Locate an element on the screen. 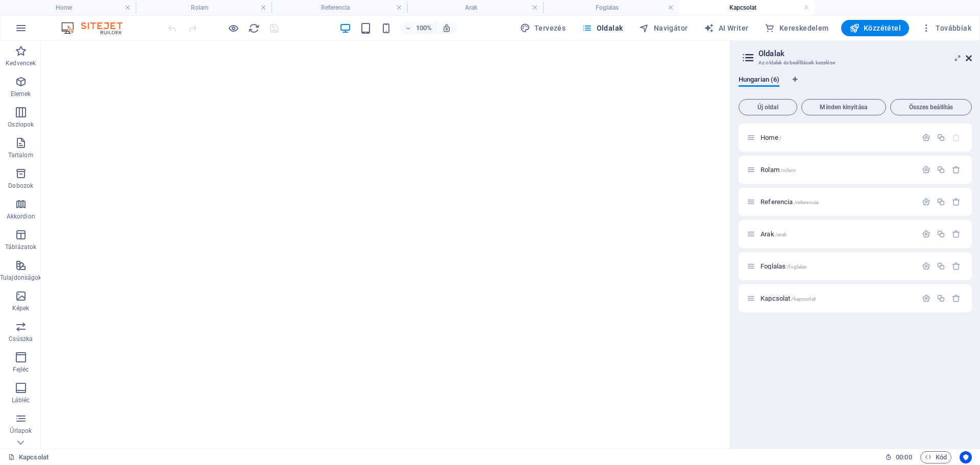 The height and width of the screenshot is (465, 980). div: Kapcsolat/kapcsolat is located at coordinates (837, 298).